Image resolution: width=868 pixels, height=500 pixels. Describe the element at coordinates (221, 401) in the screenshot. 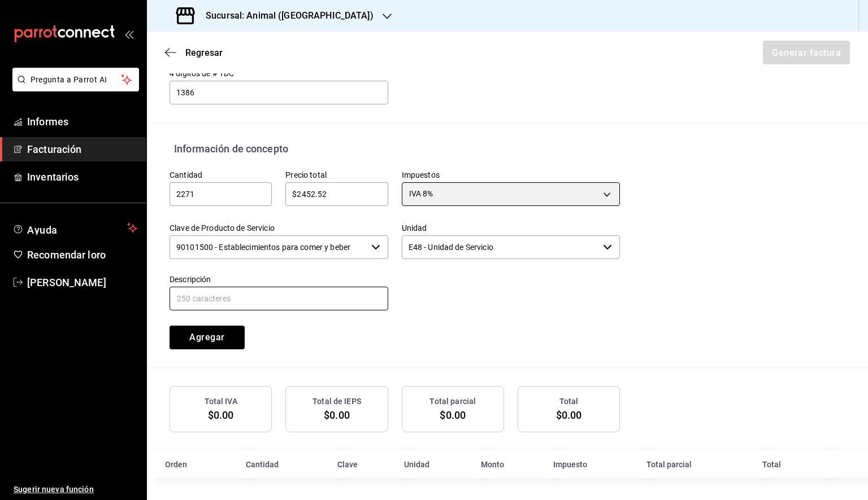

I see `font: Total IVA` at that location.